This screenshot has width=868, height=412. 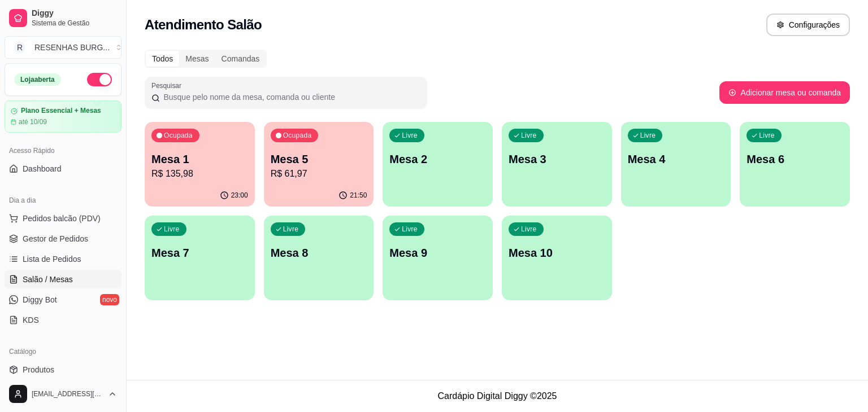 What do you see at coordinates (62, 239) in the screenshot?
I see `a: Gestor de Pedidos` at bounding box center [62, 239].